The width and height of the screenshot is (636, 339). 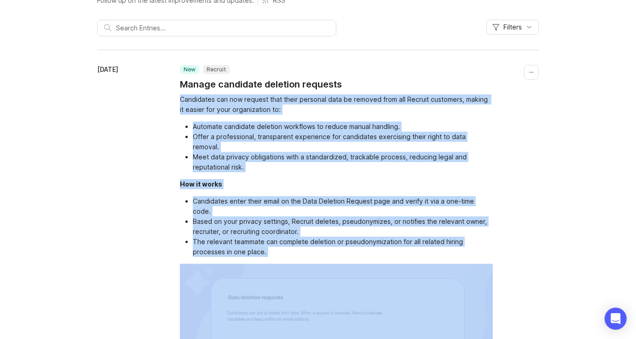 I want to click on div: Candidates can now request that their personal data be removed from all Recruit customers, making..., so click(x=336, y=104).